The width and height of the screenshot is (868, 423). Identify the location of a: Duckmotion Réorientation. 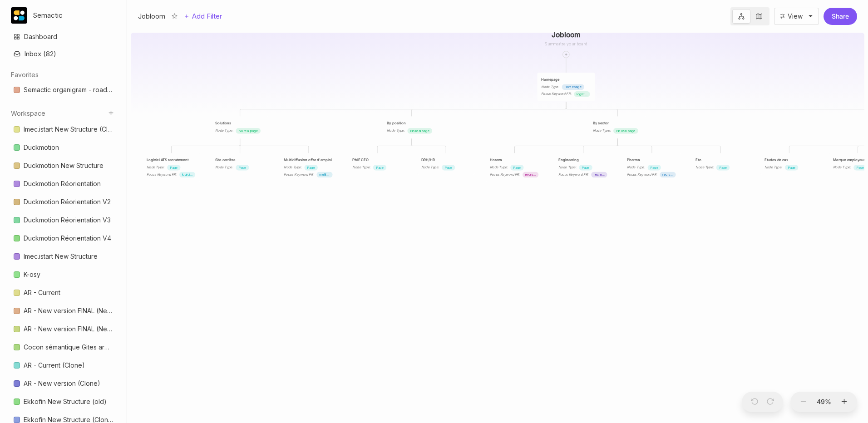
(63, 184).